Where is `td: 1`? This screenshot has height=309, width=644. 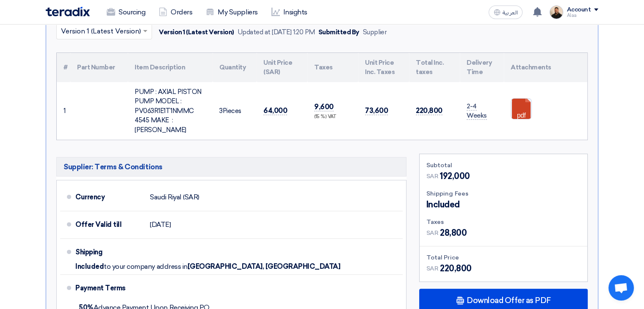
td: 1 is located at coordinates (63, 111).